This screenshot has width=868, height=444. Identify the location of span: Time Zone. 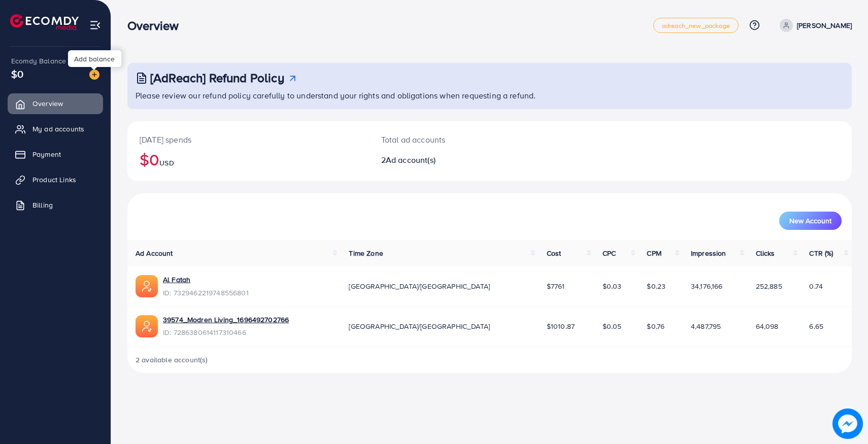
(366, 254).